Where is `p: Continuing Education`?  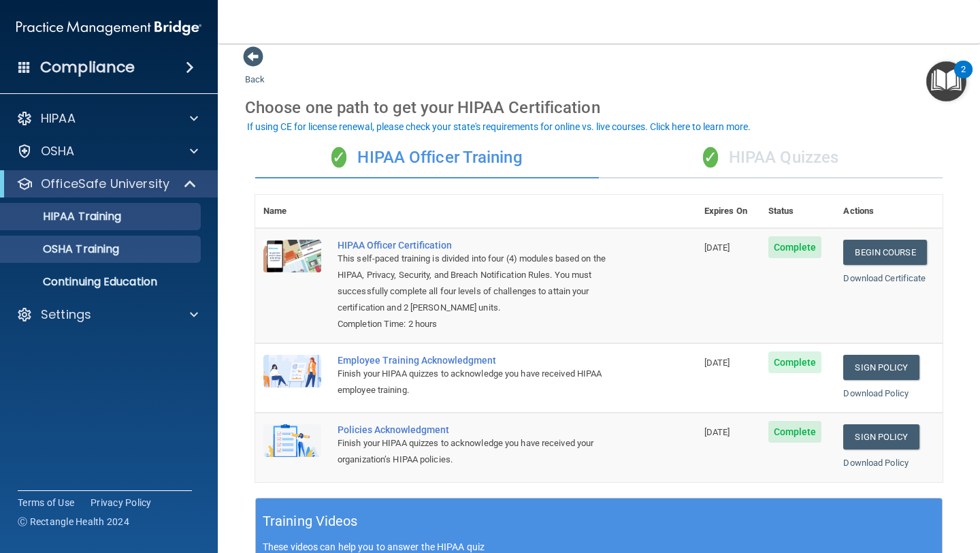
p: Continuing Education is located at coordinates (101, 282).